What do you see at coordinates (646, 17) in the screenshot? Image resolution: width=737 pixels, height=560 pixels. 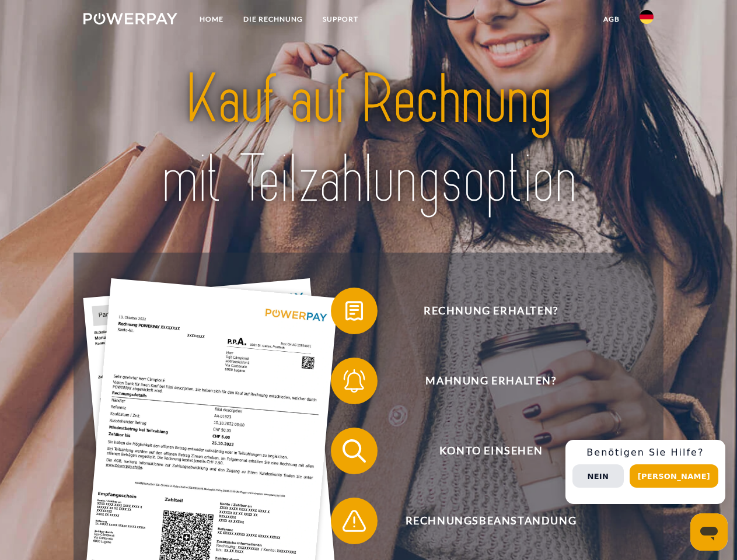 I see `img: de` at bounding box center [646, 17].